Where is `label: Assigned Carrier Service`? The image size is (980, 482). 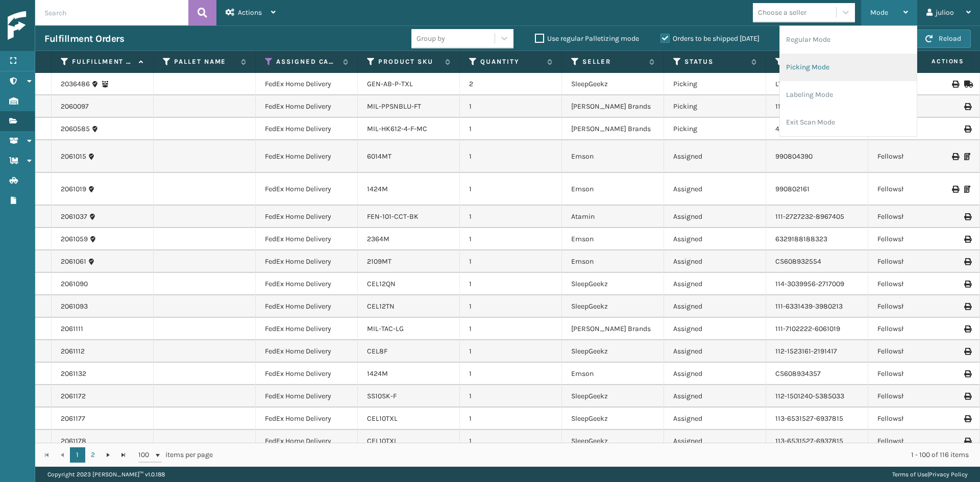
label: Assigned Carrier Service is located at coordinates (307, 62).